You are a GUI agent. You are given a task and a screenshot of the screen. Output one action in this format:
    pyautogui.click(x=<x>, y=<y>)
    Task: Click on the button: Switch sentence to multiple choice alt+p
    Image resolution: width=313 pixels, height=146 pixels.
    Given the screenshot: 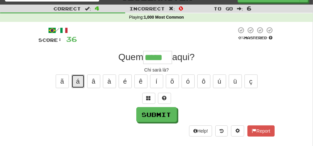 What is the action you would take?
    pyautogui.click(x=149, y=99)
    